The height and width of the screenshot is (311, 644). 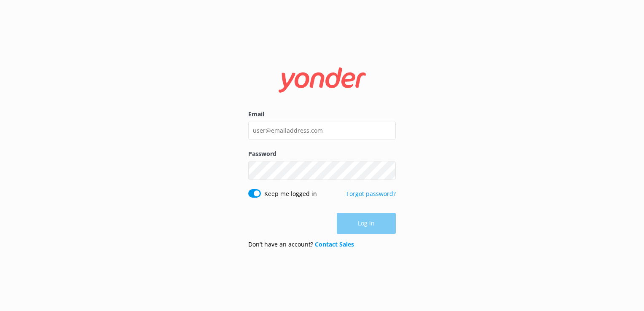 I want to click on label: Password, so click(x=322, y=154).